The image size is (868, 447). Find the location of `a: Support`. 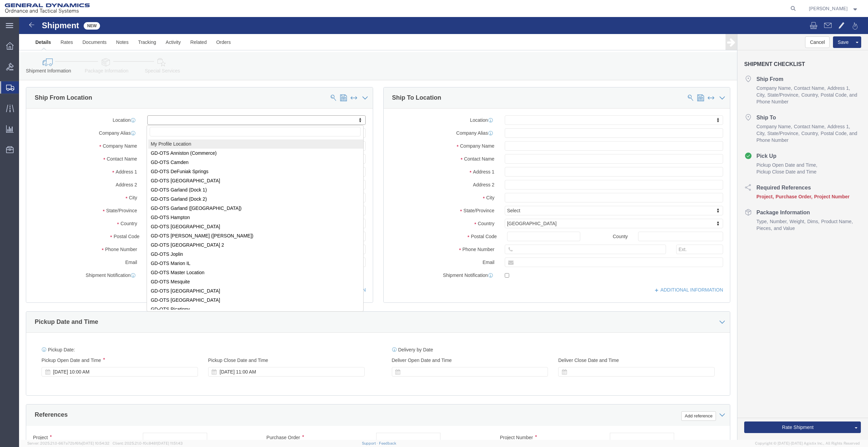

a: Support is located at coordinates (371, 443).